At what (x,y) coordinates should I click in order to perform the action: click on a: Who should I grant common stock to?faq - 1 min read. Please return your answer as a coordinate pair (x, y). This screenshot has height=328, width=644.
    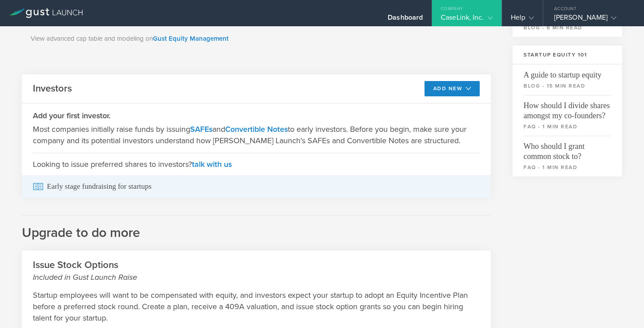
    Looking at the image, I should click on (567, 156).